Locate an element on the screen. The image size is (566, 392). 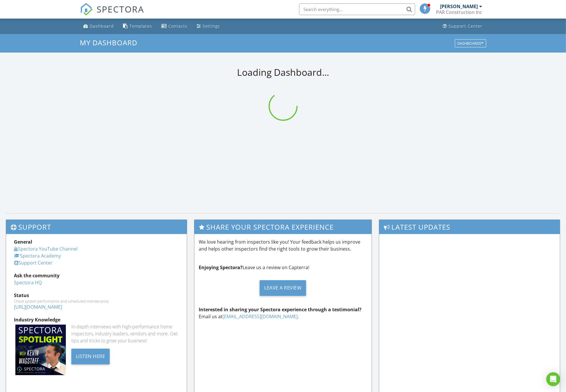
div: PAR Construction Inc is located at coordinates (459, 12).